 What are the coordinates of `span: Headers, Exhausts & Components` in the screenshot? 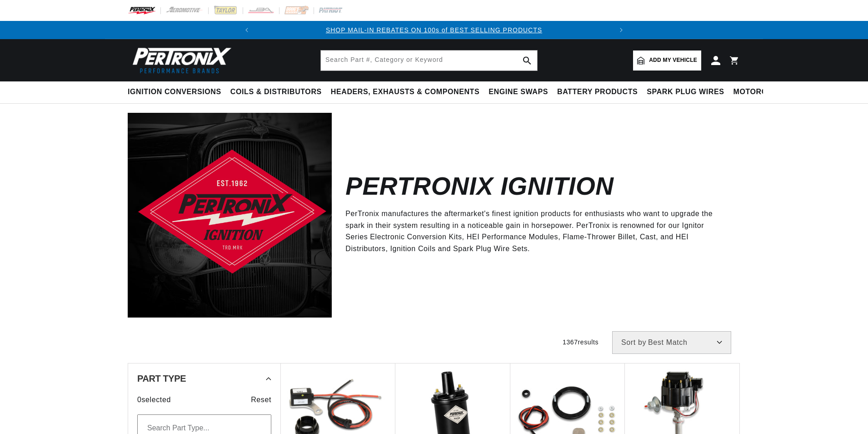 It's located at (405, 92).